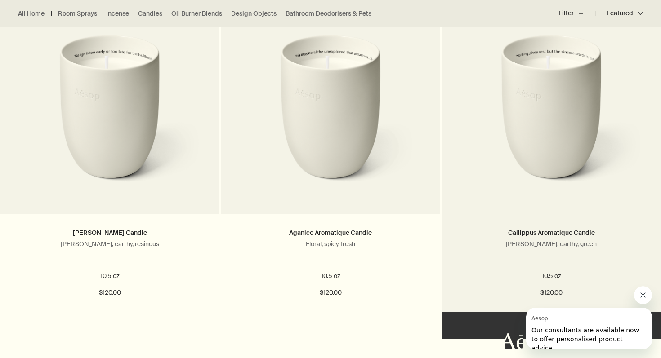  Describe the element at coordinates (59, 31) in the screenshot. I see `span: Our consultants are available now to offer personalised product advice.` at that location.